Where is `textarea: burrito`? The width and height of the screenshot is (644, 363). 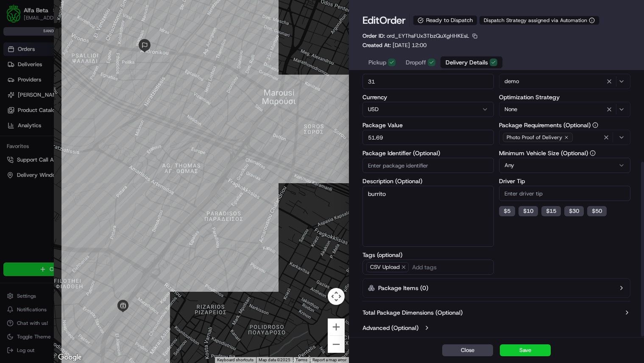
textarea: burrito is located at coordinates (428, 216).